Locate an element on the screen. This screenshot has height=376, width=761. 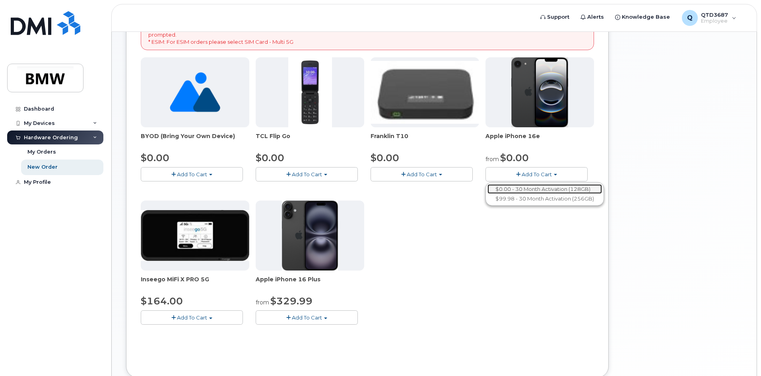
img: TCL_FLIP_MODE.jpg is located at coordinates (310, 92).